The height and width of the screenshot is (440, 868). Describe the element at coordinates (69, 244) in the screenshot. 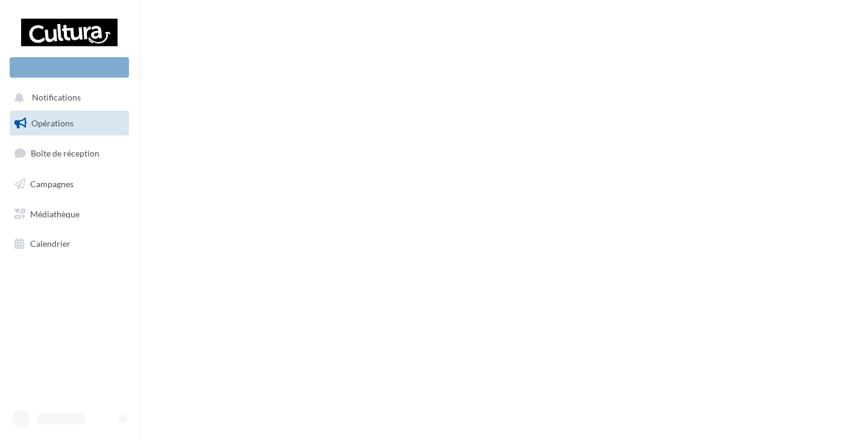

I see `a: Calendrier` at that location.